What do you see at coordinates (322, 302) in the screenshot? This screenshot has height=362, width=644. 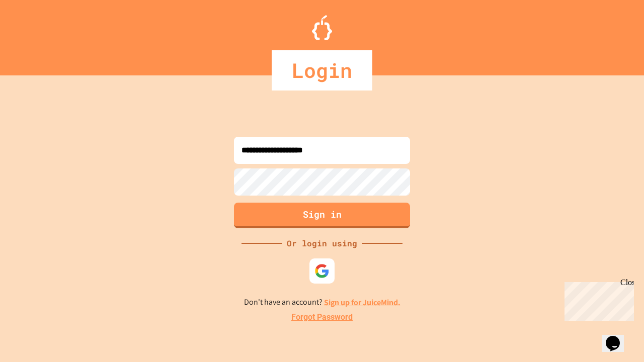 I see `p: Don't have an account?` at bounding box center [322, 302].